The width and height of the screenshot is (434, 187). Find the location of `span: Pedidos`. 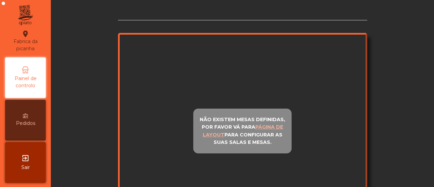

span: Pedidos is located at coordinates (25, 123).